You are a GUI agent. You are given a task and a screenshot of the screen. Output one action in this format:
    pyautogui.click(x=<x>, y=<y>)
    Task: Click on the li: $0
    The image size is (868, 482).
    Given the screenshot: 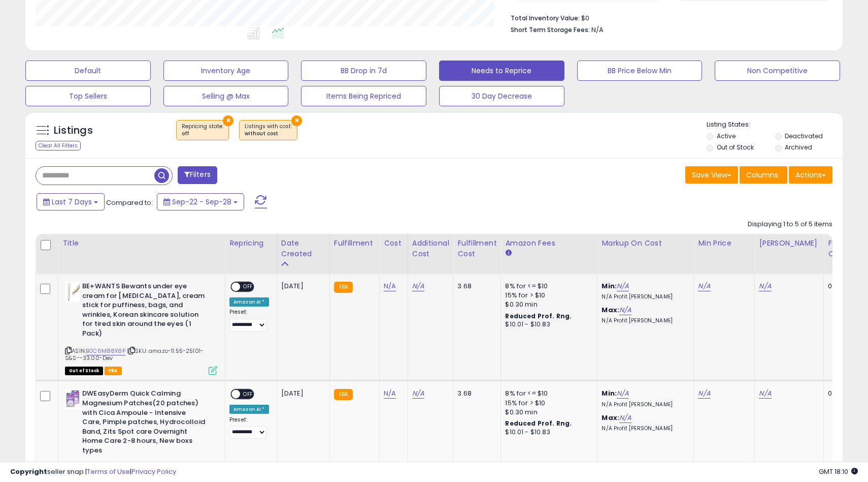 What is the action you would take?
    pyautogui.click(x=668, y=18)
    